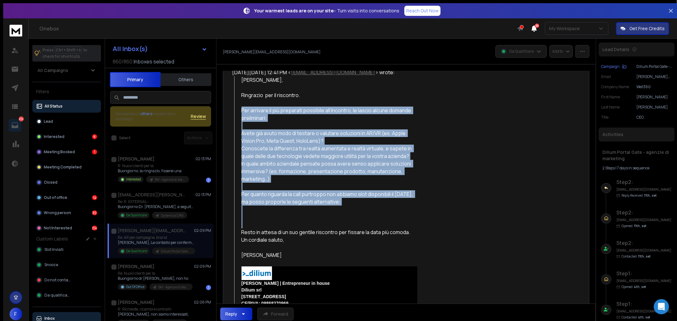  What do you see at coordinates (51, 265) in the screenshot?
I see `span: Snooze` at bounding box center [51, 265].